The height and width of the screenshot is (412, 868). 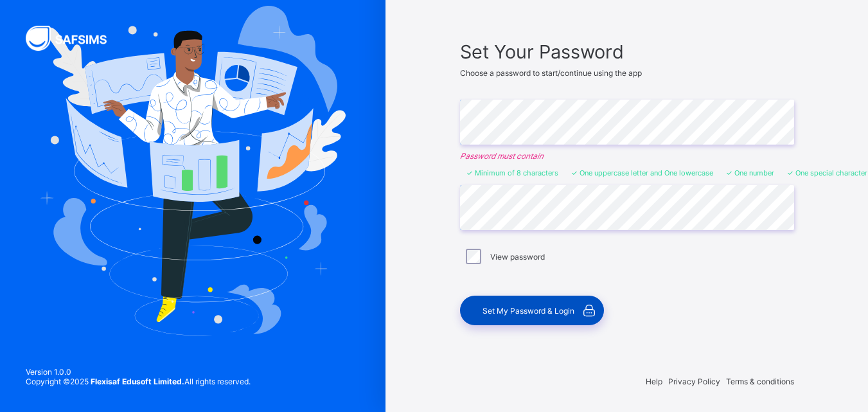 I want to click on span: Set Your Password, so click(x=627, y=51).